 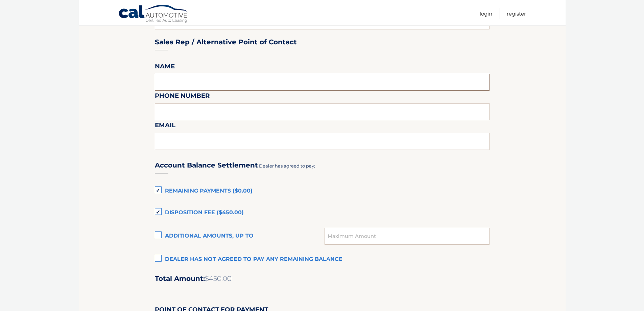 I want to click on label: Name, so click(x=164, y=67).